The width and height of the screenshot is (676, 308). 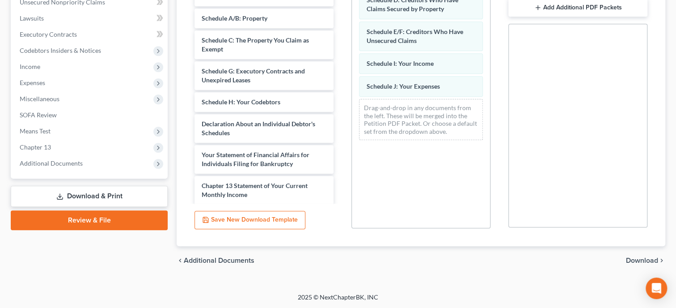 I want to click on a: Review & File, so click(x=89, y=220).